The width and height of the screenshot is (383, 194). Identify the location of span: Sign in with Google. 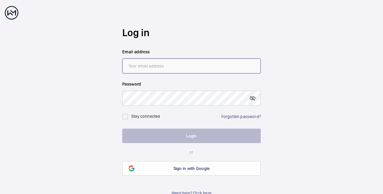
(192, 168).